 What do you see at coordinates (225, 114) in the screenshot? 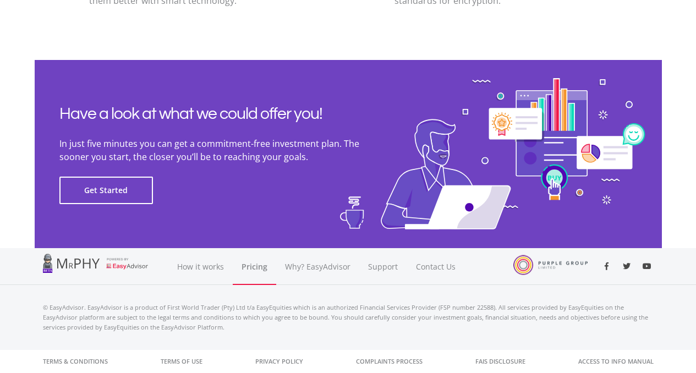
I see `h2: Have a look at what we could offer you!` at bounding box center [225, 114].